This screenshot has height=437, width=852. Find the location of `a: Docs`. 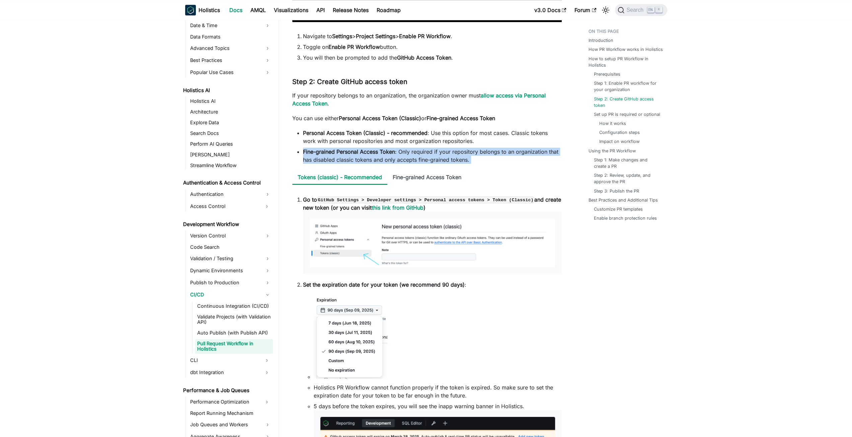

a: Docs is located at coordinates (236, 10).